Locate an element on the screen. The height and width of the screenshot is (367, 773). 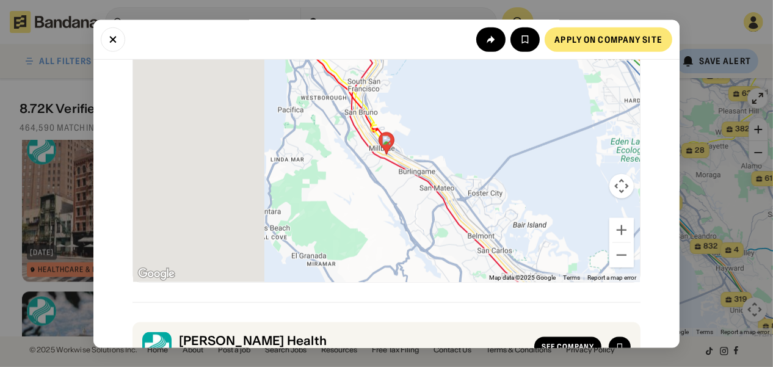
div: Apply on company site is located at coordinates (608, 39).